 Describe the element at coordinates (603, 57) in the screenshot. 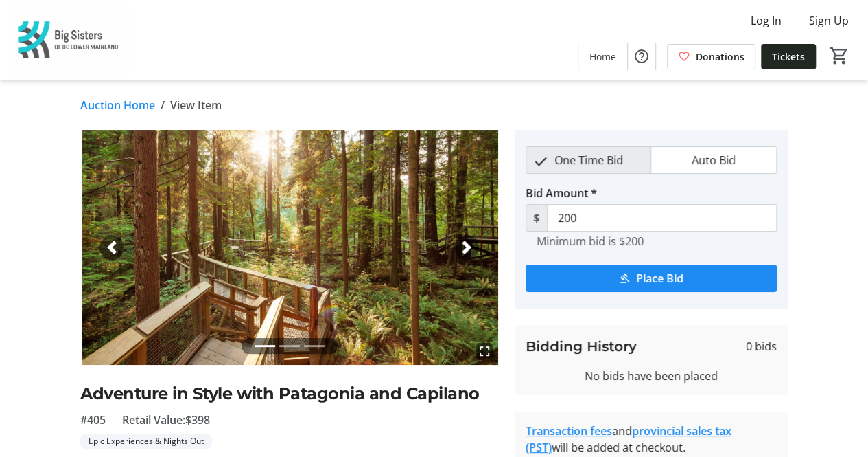

I see `a: Home` at that location.